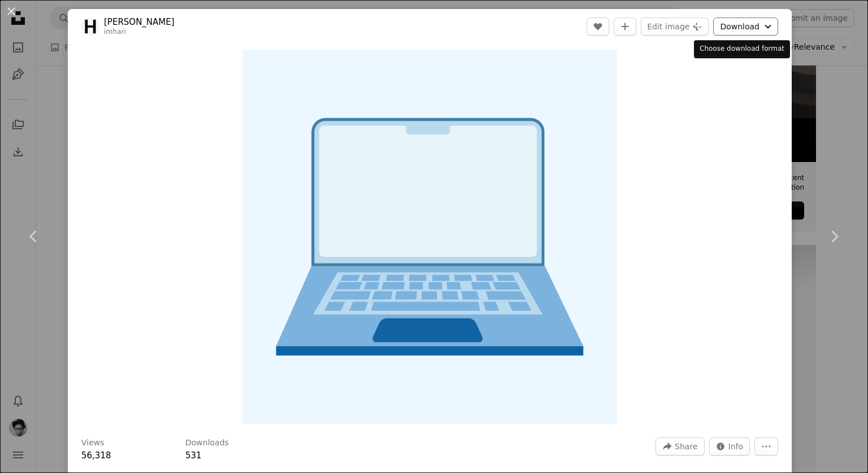 This screenshot has width=868, height=473. Describe the element at coordinates (598, 26) in the screenshot. I see `button: Like` at that location.